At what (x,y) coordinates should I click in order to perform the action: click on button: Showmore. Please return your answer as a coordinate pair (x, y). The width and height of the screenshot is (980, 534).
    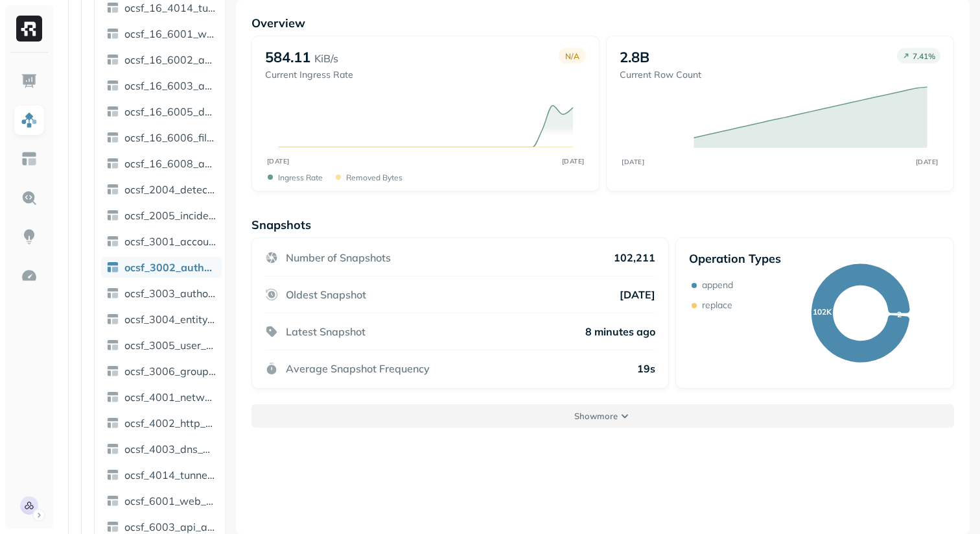
    Looking at the image, I should click on (603, 415).